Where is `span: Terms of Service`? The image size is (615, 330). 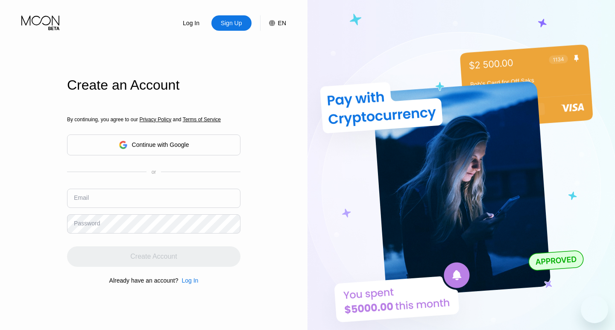 span: Terms of Service is located at coordinates (202, 120).